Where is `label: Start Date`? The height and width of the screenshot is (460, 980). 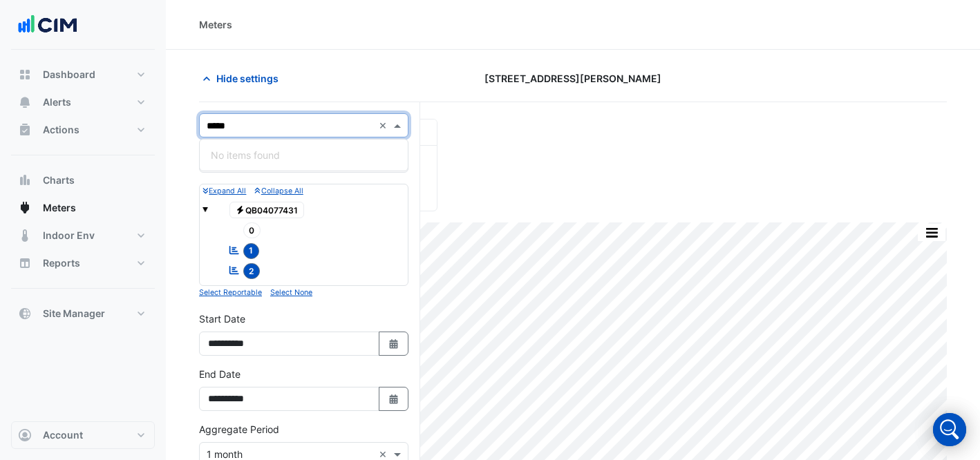
label: Start Date is located at coordinates (221, 318).